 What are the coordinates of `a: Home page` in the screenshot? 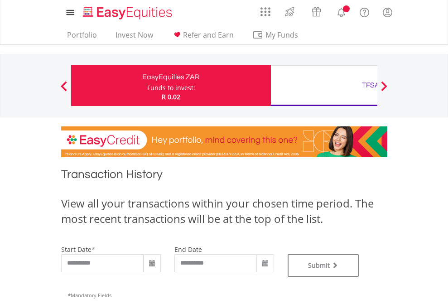 It's located at (127, 11).